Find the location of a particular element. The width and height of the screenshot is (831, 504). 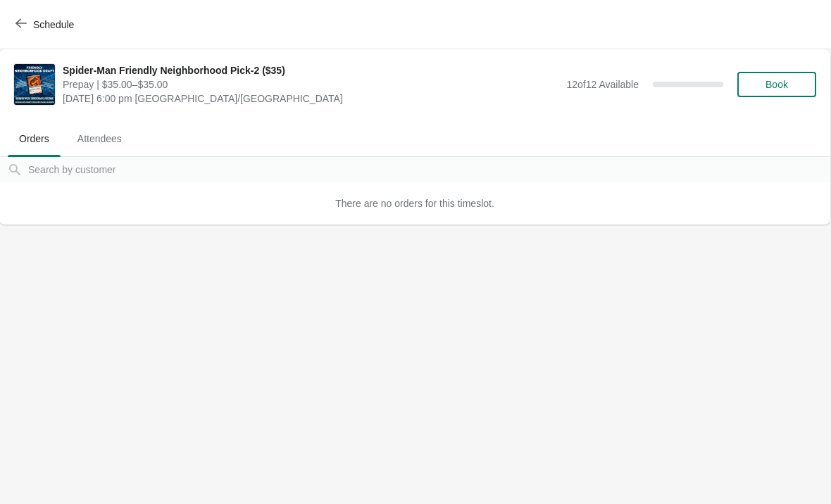

span: Orders is located at coordinates (34, 139).